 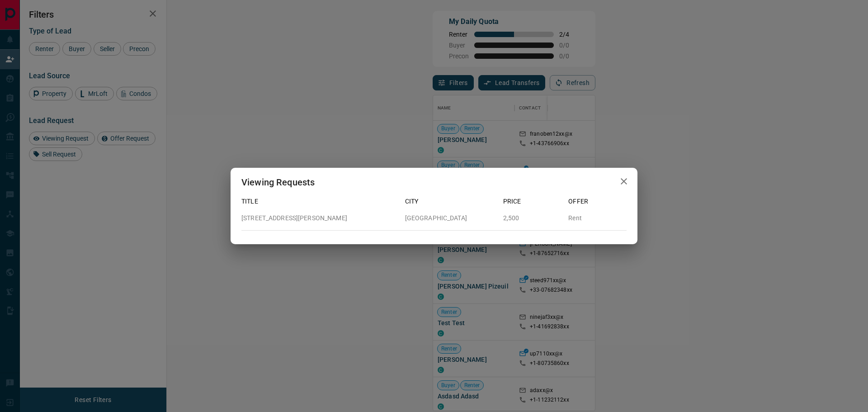 I want to click on p: Title, so click(x=319, y=201).